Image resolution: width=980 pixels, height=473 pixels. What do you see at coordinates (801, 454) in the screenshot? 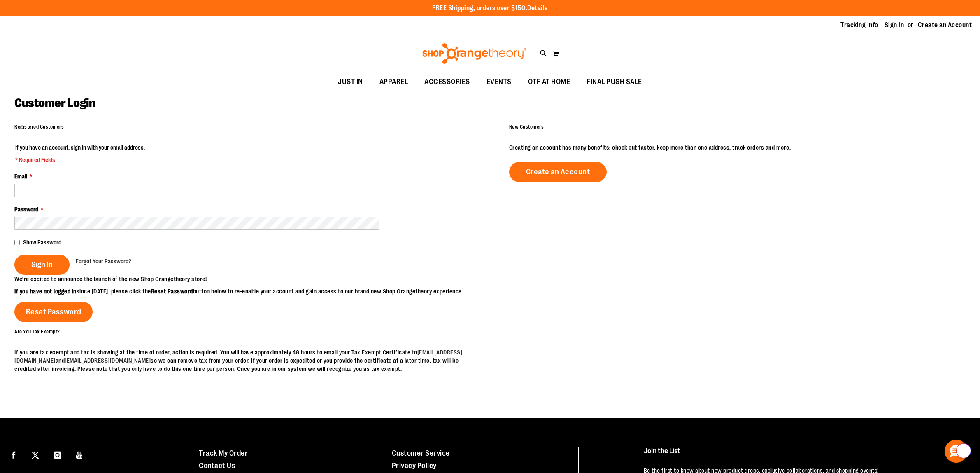
I see `h4: Join the List` at bounding box center [801, 454].